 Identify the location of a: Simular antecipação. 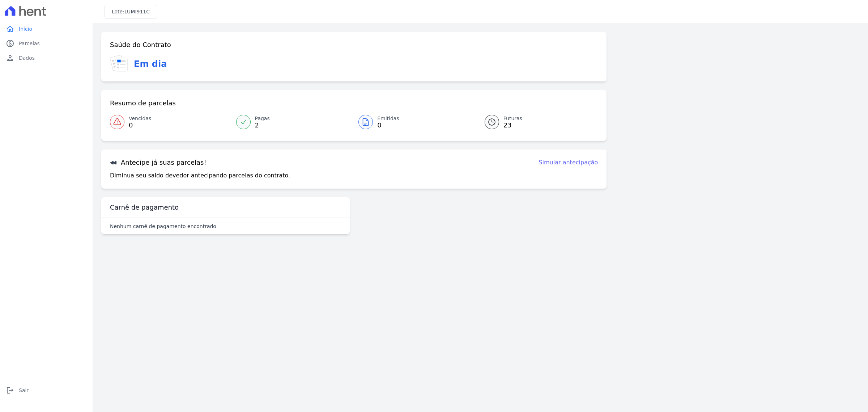
(568, 163).